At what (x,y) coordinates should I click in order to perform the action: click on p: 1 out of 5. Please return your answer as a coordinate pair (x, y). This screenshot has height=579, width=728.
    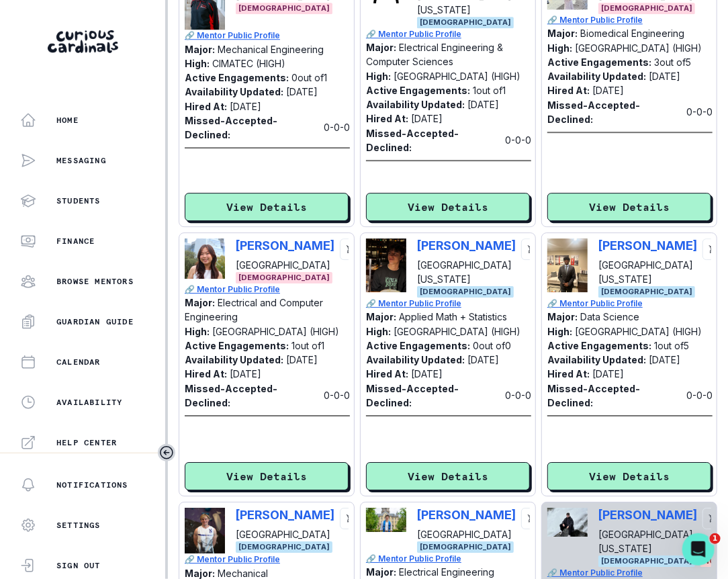
    Looking at the image, I should click on (672, 345).